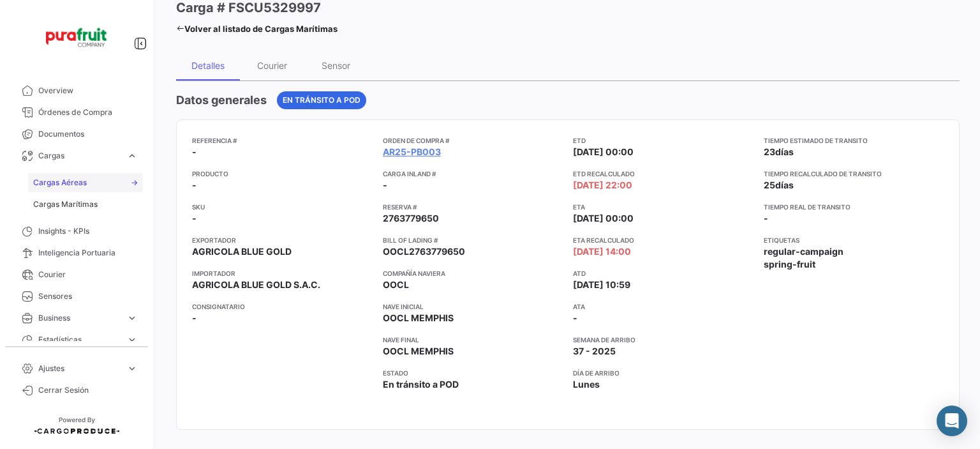  I want to click on app-card-info-title: Orden de Compra #, so click(473, 141).